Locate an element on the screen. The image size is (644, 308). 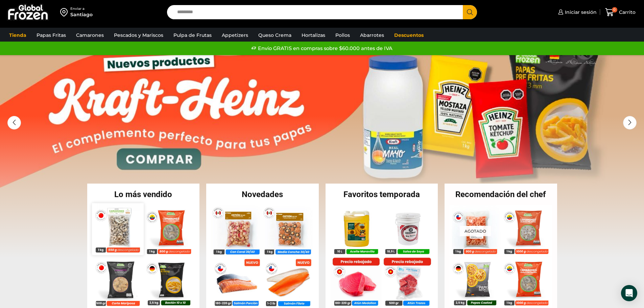
a: Iniciar sesión is located at coordinates (576, 12).